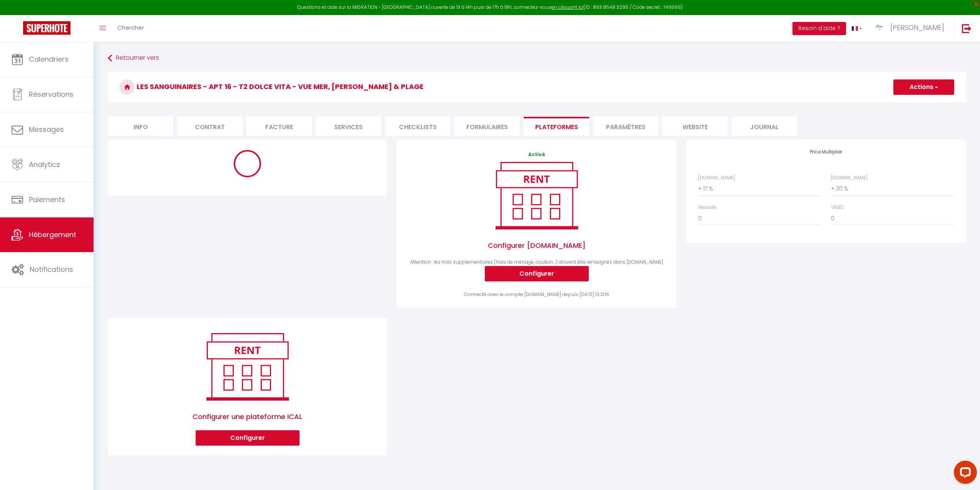 Image resolution: width=980 pixels, height=490 pixels. Describe the element at coordinates (48, 59) in the screenshot. I see `span: Calendriers` at that location.